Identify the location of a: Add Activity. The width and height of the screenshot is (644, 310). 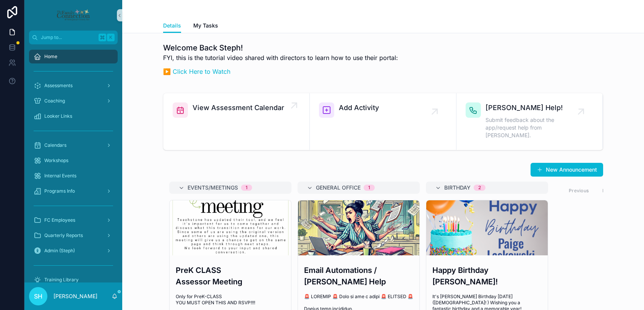
(383, 122).